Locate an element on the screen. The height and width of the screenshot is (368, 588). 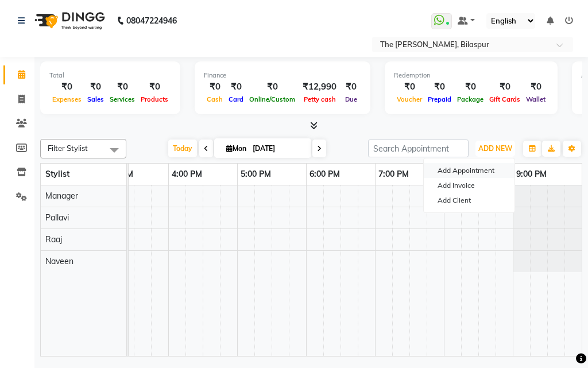
span: Raaj is located at coordinates (53, 240).